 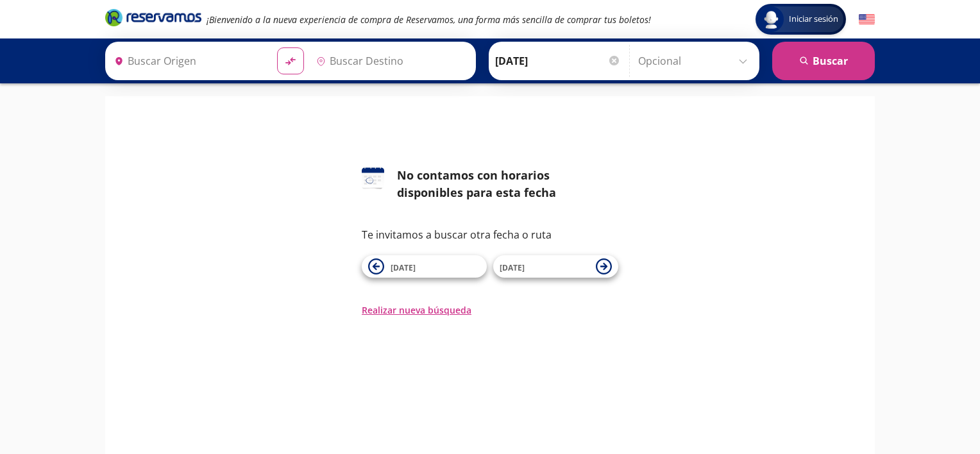 What do you see at coordinates (823, 61) in the screenshot?
I see `button: Buscar` at bounding box center [823, 61].